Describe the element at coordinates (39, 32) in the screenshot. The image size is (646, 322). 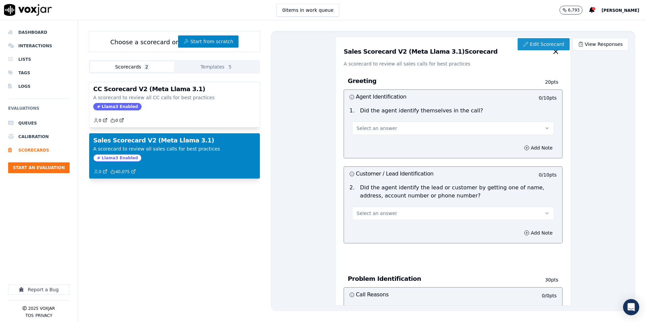
I see `a: Dashboard` at that location.